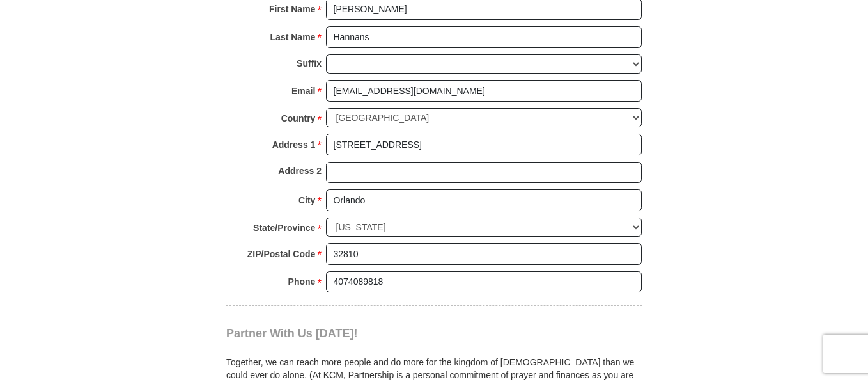 This screenshot has width=868, height=382. What do you see at coordinates (281, 254) in the screenshot?
I see `strong: ZIP/Postal Code` at bounding box center [281, 254].